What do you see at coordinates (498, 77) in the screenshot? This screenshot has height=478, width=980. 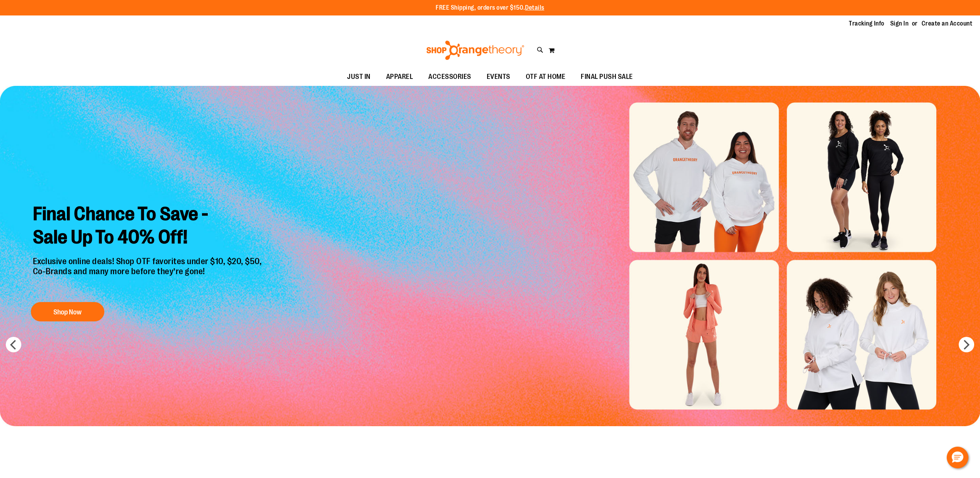 I see `a: EVENTS` at bounding box center [498, 77].